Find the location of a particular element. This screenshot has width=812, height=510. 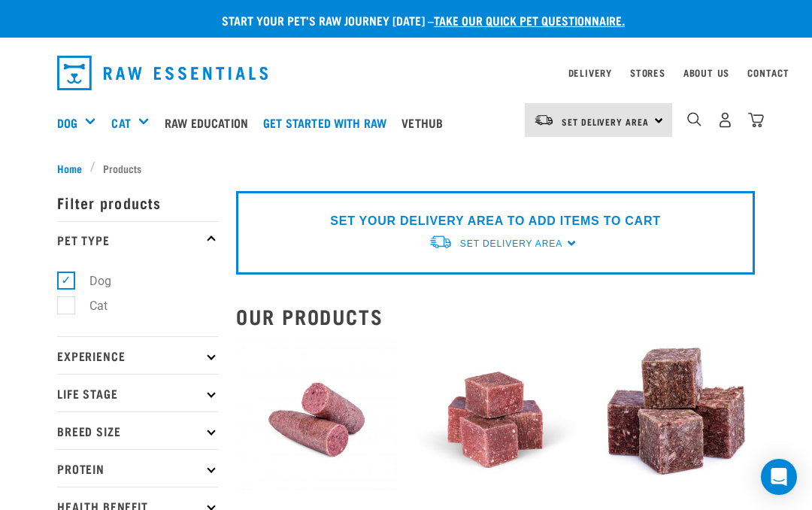

nav: dropdown navigation is located at coordinates (406, 73).